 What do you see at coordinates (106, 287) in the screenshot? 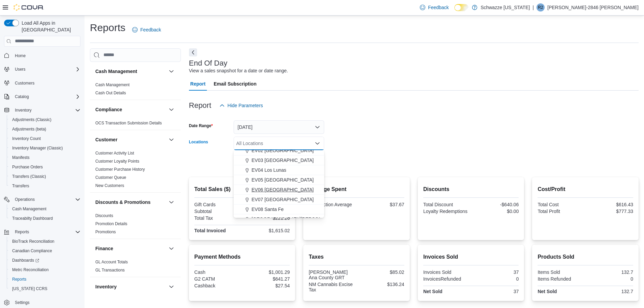
I see `h3: Inventory` at bounding box center [106, 287].